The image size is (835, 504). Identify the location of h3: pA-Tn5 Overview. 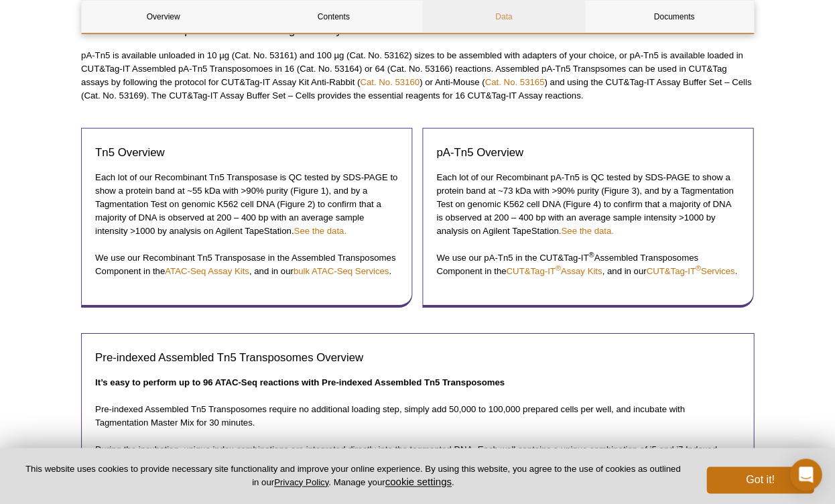
(588, 153).